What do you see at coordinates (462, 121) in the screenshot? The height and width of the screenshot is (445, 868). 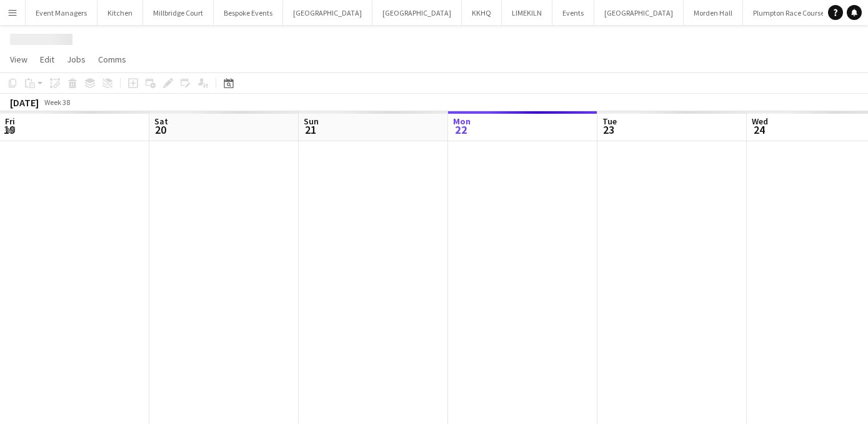 I see `span: Mon` at bounding box center [462, 121].